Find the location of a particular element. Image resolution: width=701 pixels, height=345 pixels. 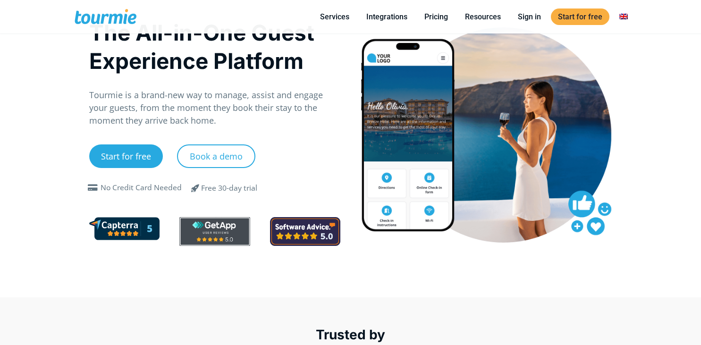

a: Services is located at coordinates (335, 17).